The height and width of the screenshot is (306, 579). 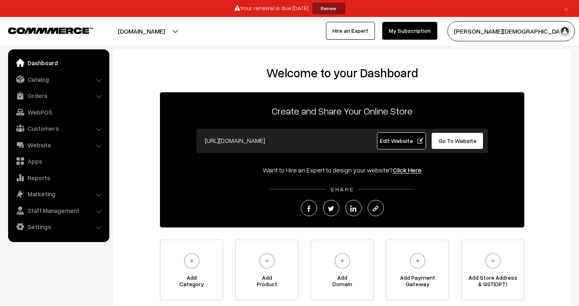 I want to click on a: COMMMERCE, so click(x=43, y=30).